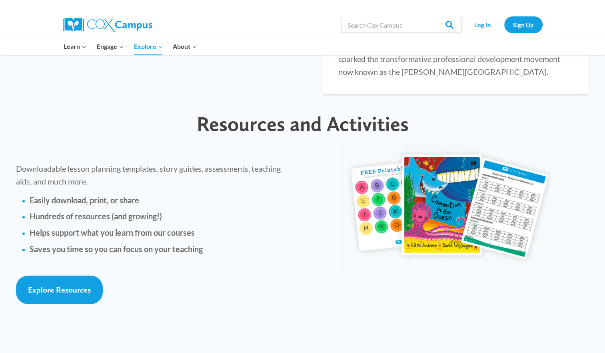 This screenshot has width=605, height=353. What do you see at coordinates (96, 216) in the screenshot?
I see `strong: Hundreds of resources (and growing!)` at bounding box center [96, 216].